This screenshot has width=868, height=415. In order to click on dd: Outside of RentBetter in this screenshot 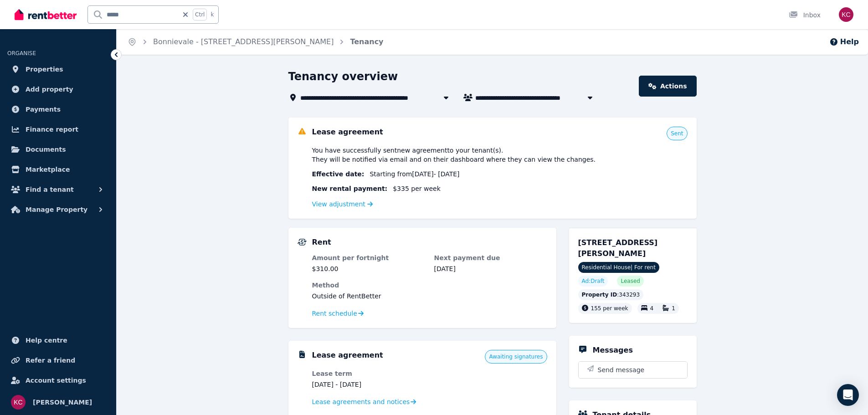, I will do `click(430, 296)`.